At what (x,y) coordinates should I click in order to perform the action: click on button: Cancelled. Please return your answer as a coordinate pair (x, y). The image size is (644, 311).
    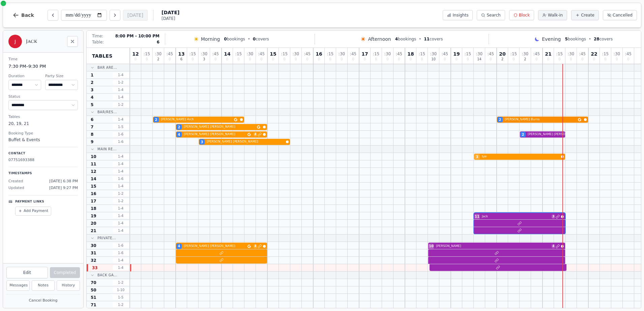
    Looking at the image, I should click on (620, 15).